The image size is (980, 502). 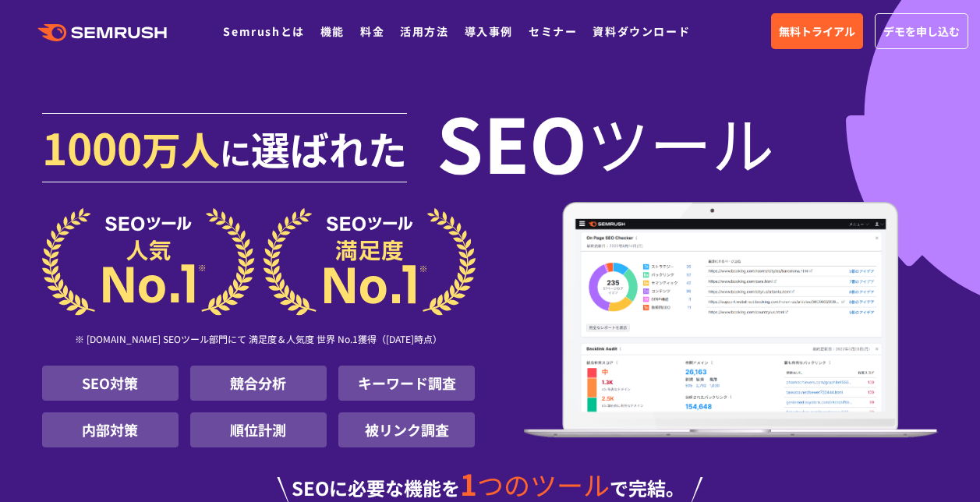 What do you see at coordinates (258, 429) in the screenshot?
I see `li: 順位計測` at bounding box center [258, 429].